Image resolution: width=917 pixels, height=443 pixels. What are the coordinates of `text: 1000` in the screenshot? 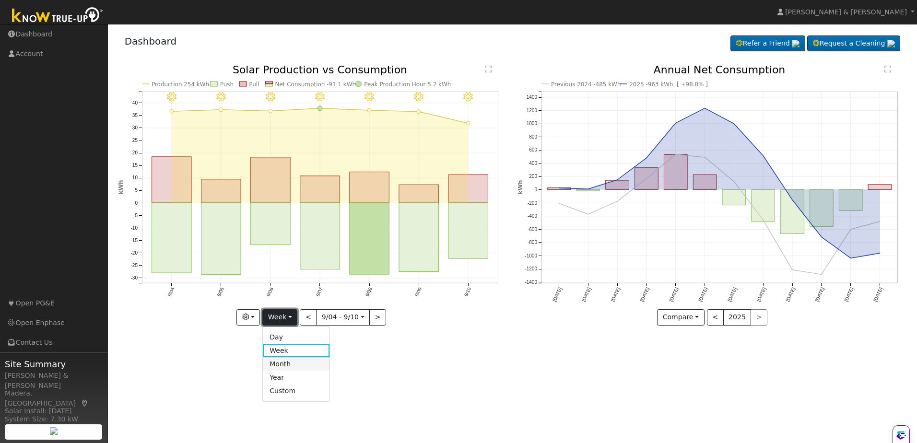 It's located at (532, 124).